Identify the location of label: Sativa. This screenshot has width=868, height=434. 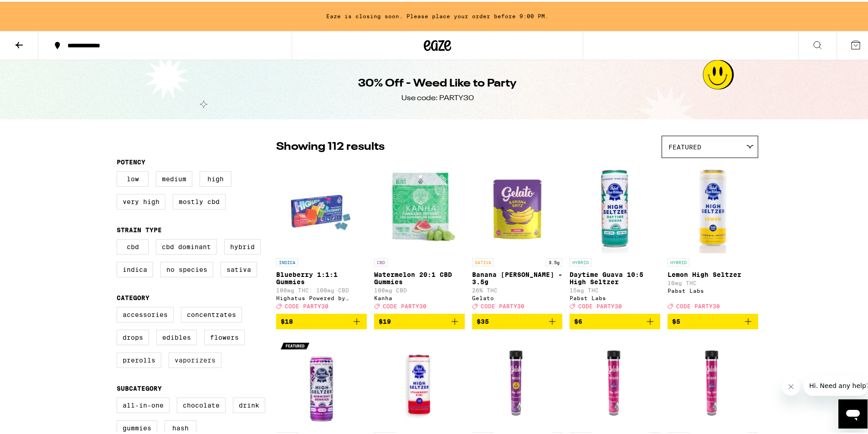
(238, 268).